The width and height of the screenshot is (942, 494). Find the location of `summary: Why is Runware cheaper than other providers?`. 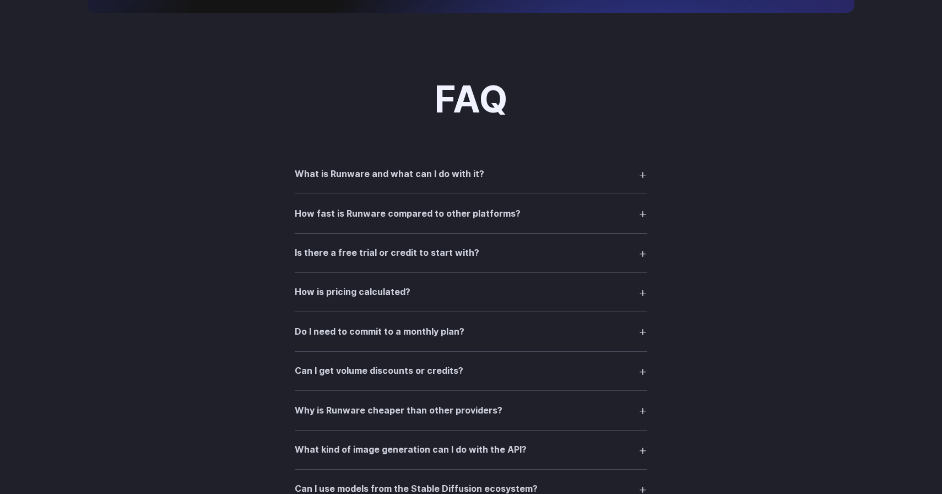

summary: Why is Runware cheaper than other providers? is located at coordinates (471, 410).